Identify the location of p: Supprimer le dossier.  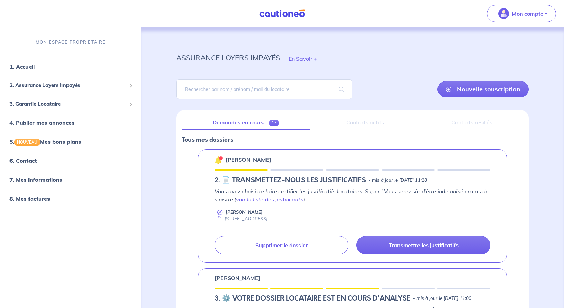
(282, 245).